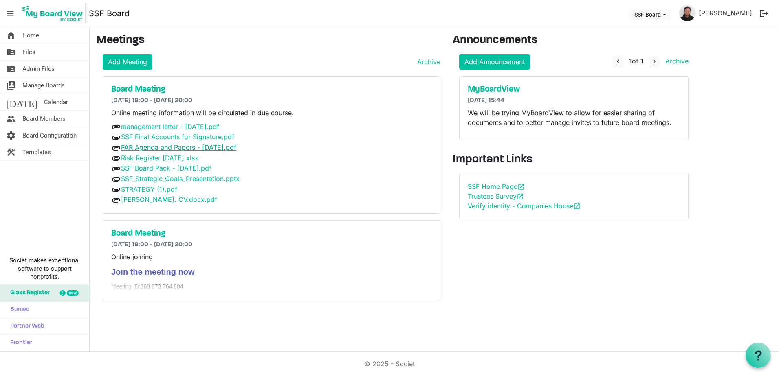  Describe the element at coordinates (53, 13) in the screenshot. I see `img: My Board View Logo` at that location.